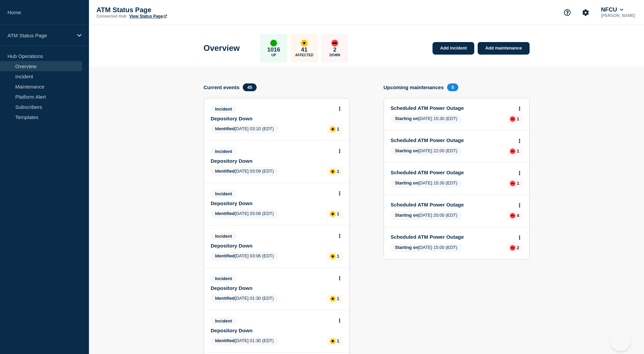 This screenshot has height=354, width=644. I want to click on p: Affected, so click(304, 55).